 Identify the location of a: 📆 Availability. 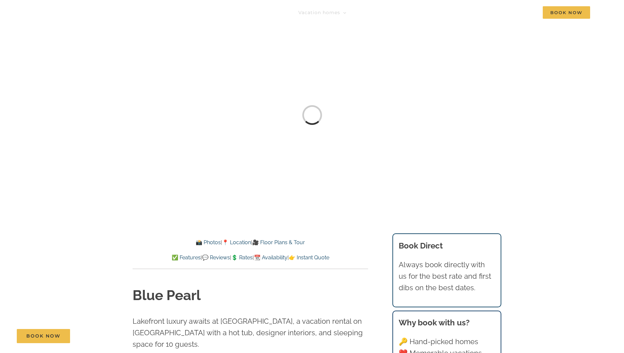
(271, 258).